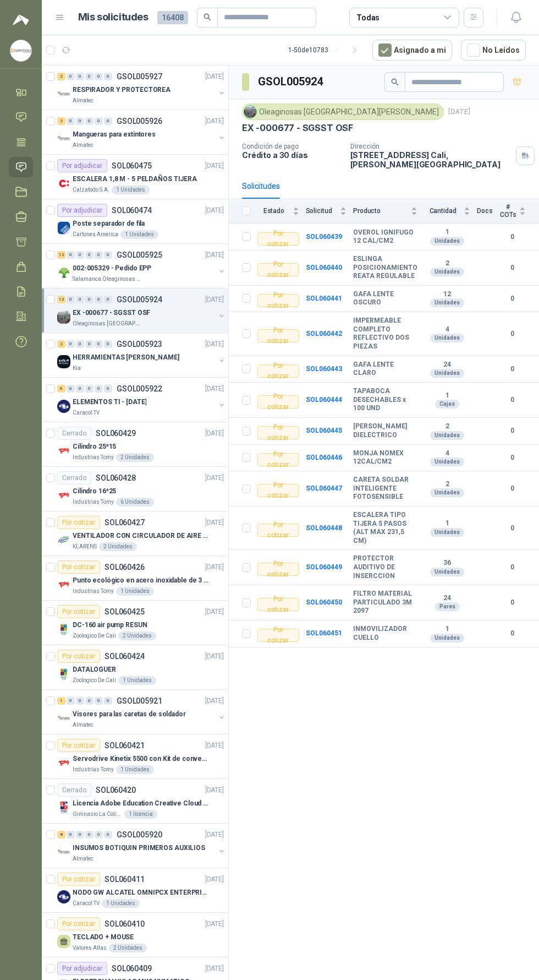  What do you see at coordinates (115, 477) in the screenshot?
I see `p: SOL060428` at bounding box center [115, 477].